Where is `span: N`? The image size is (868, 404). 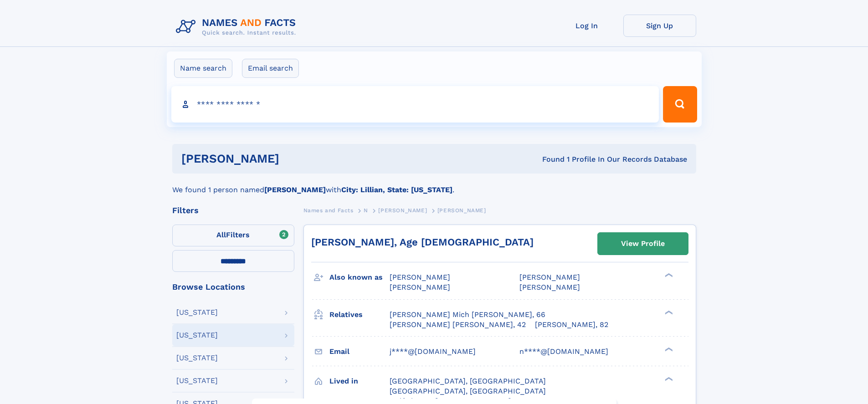
span: N is located at coordinates (366, 210).